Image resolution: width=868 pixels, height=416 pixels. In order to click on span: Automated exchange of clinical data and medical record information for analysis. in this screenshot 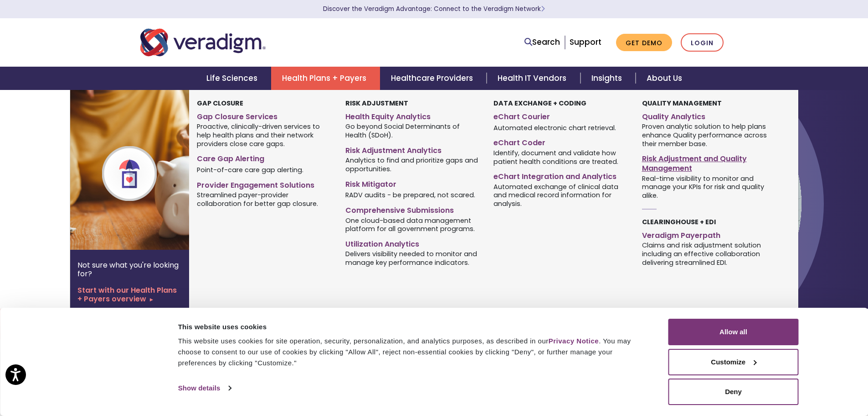, I will do `click(561, 195)`.